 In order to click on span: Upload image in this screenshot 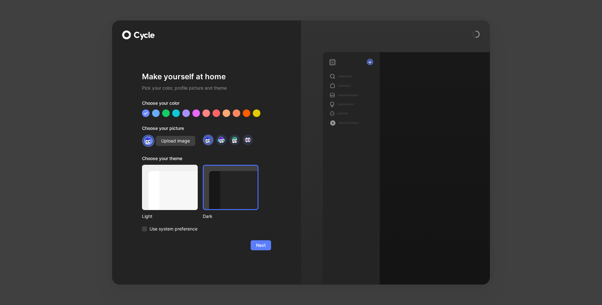, I will do `click(175, 141)`.